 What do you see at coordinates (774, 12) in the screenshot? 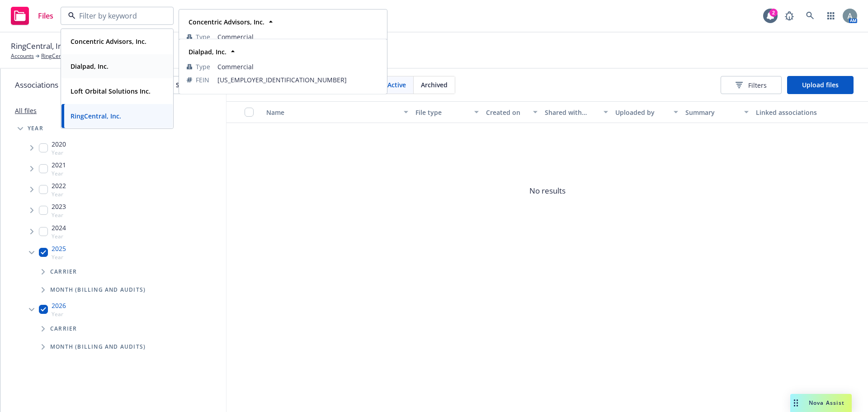
I see `div: 2` at bounding box center [774, 12].